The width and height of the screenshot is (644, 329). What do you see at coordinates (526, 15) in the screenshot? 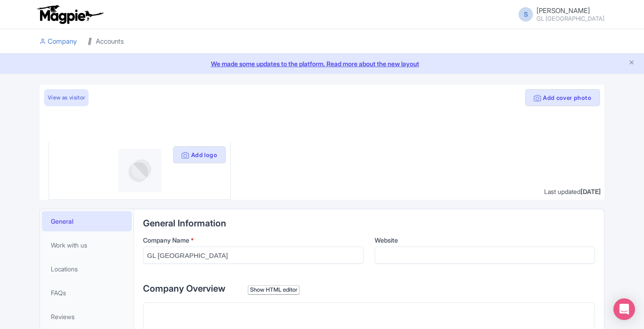
I see `span: S` at bounding box center [526, 15].